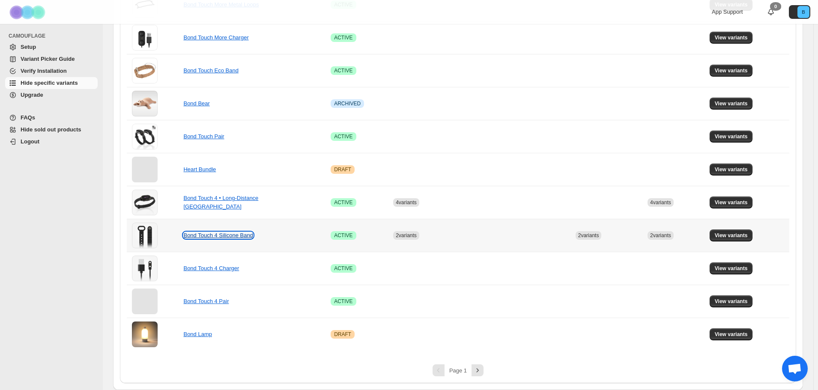  Describe the element at coordinates (196, 103) in the screenshot. I see `a: Bond Bear` at that location.